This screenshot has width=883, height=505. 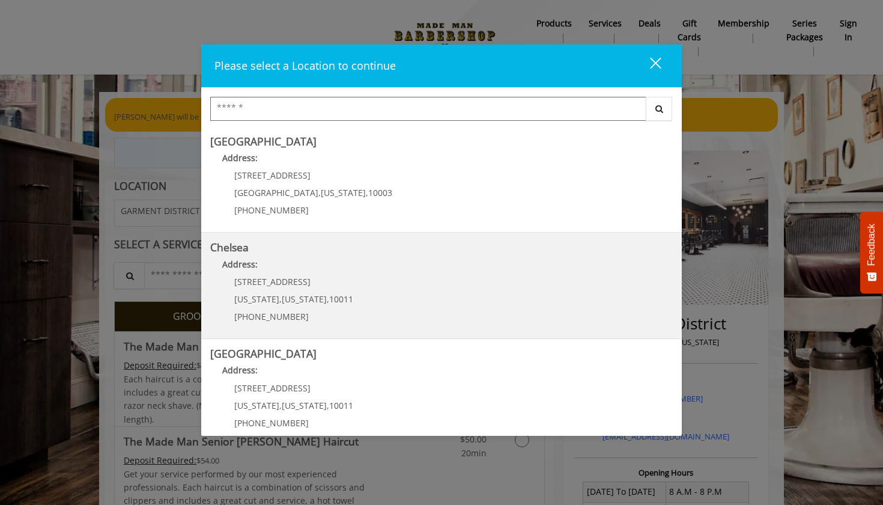 I want to click on button: close dialog, so click(x=648, y=65).